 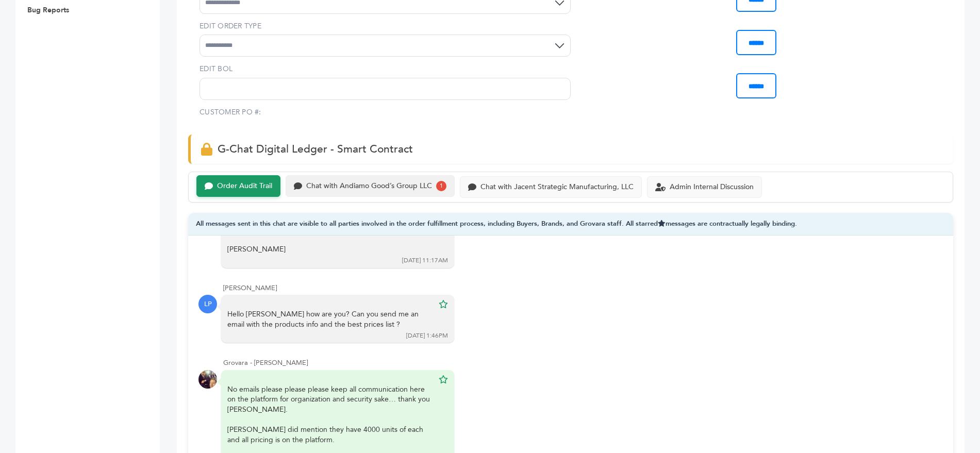 I want to click on div: All messages sent in this chat are visible to all parties involved in the order fulfillment proce..., so click(x=570, y=224).